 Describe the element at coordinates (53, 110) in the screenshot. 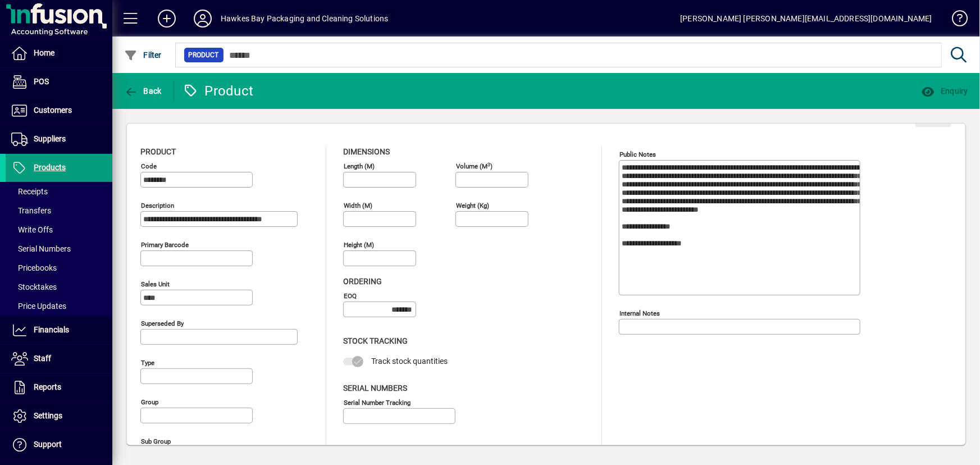

I see `span: Customers` at that location.